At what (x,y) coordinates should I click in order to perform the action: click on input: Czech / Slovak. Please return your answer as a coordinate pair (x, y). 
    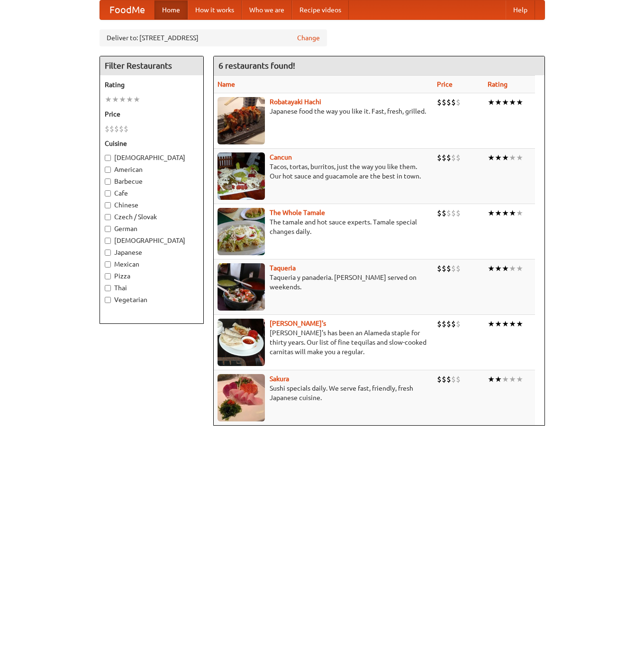
    Looking at the image, I should click on (107, 217).